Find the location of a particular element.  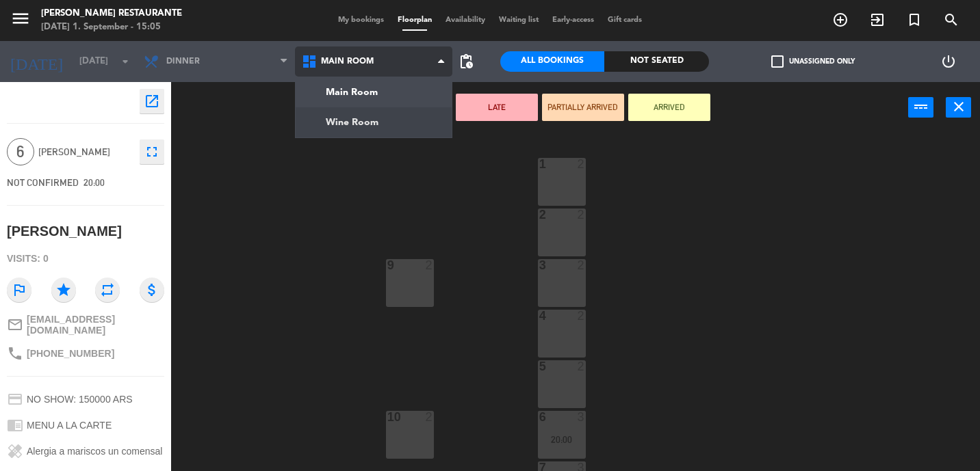

a: Wine Room is located at coordinates (374, 122).